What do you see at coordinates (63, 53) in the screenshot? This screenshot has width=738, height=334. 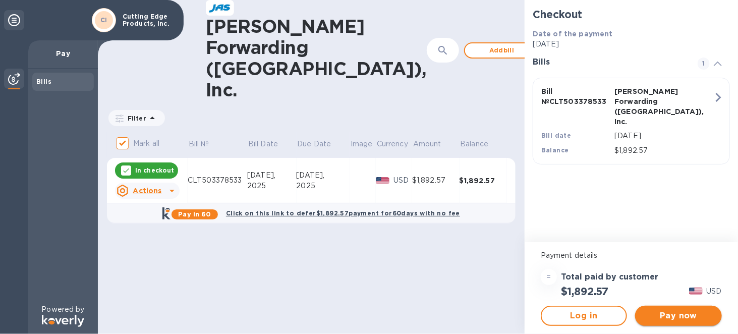 I see `p: Pay` at bounding box center [63, 53].